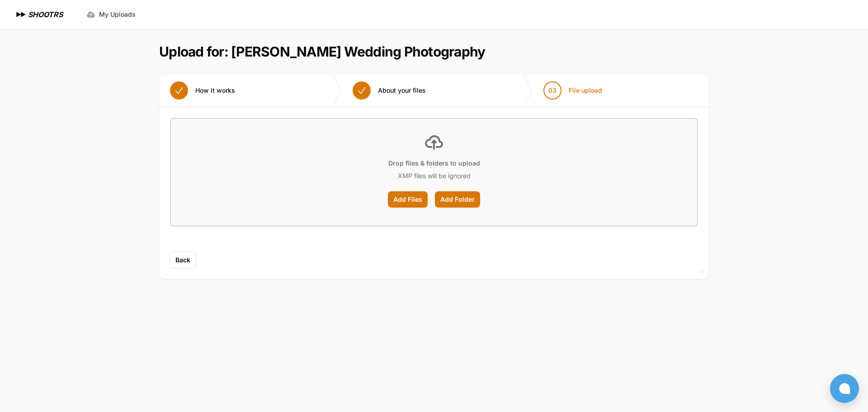 This screenshot has height=412, width=868. Describe the element at coordinates (38, 15) in the screenshot. I see `a: SHOOTRS SHOOTRS` at that location.